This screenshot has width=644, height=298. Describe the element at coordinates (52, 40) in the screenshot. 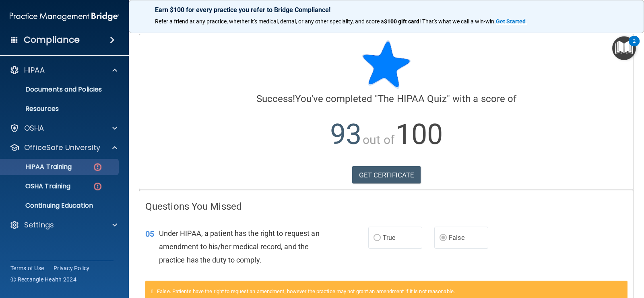

I see `h4: Compliance` at that location.